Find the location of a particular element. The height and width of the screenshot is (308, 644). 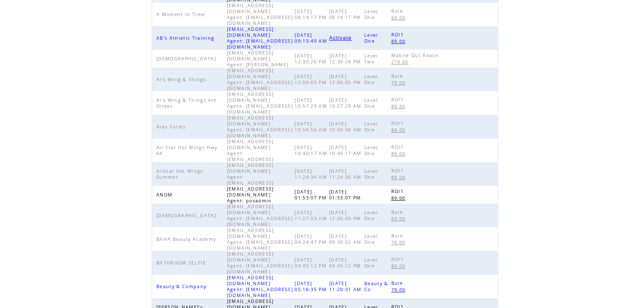

span: Alex Farms is located at coordinates (172, 127).